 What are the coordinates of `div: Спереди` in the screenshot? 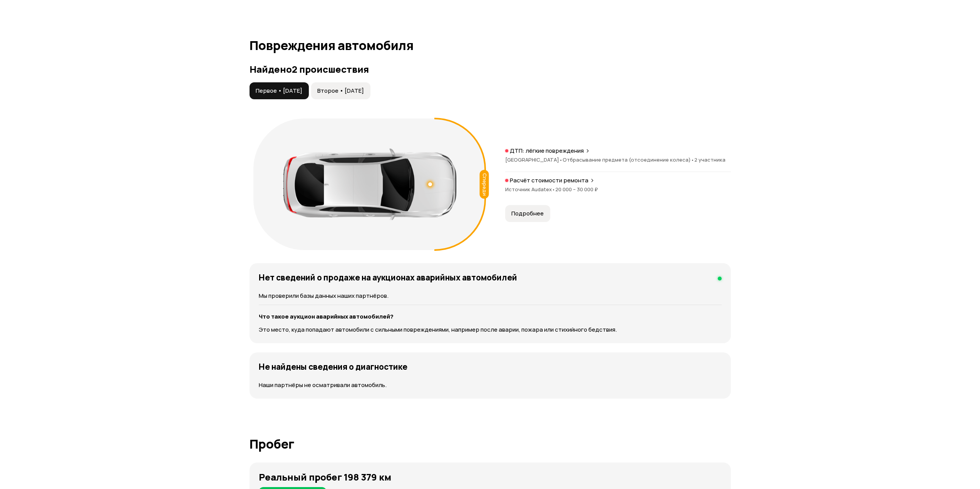 It's located at (484, 184).